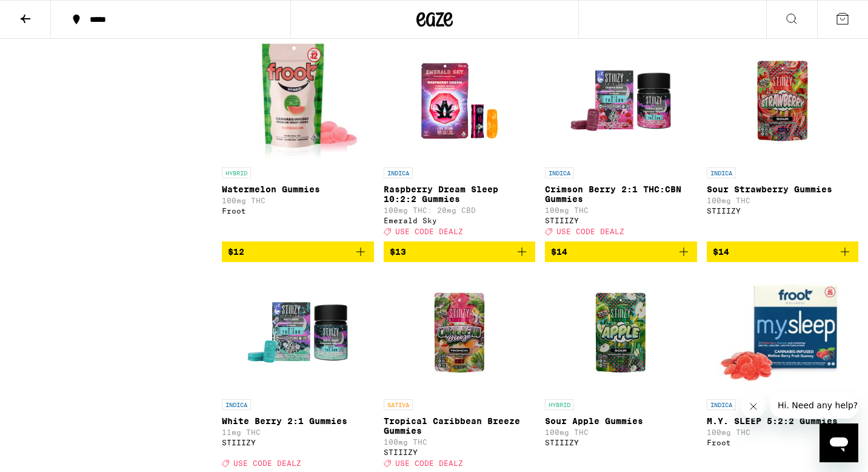 Image resolution: width=868 pixels, height=472 pixels. I want to click on img: STIIIZY - Crimson Berry 2:1 THC:CBN Gummies, so click(620, 101).